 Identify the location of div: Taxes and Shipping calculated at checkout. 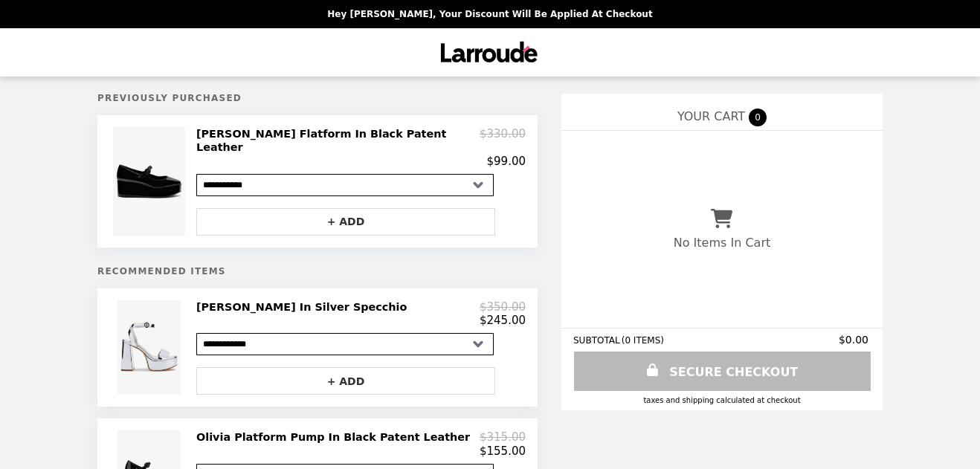
(722, 400).